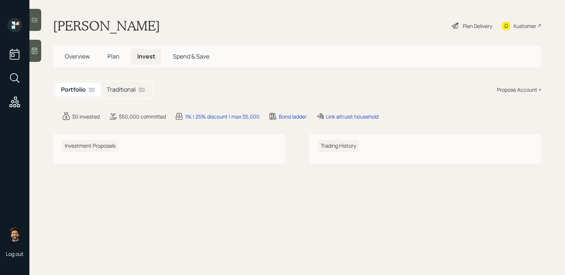 The height and width of the screenshot is (275, 565). What do you see at coordinates (77, 56) in the screenshot?
I see `span: Overview` at bounding box center [77, 56].